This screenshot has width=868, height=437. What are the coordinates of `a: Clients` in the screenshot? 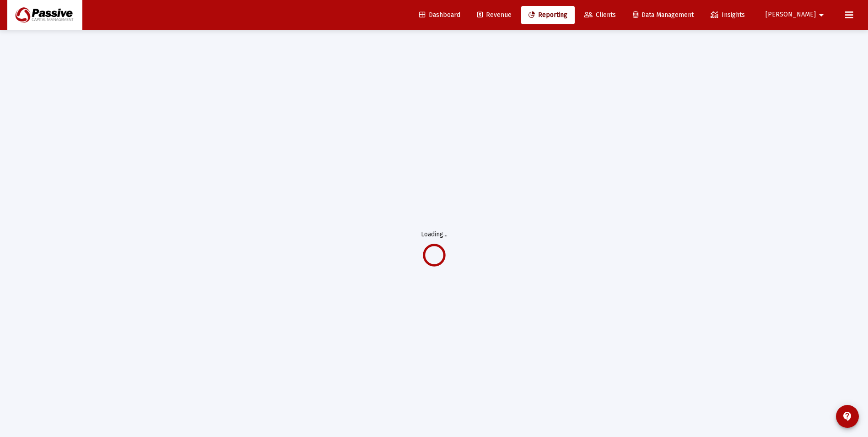 It's located at (600, 15).